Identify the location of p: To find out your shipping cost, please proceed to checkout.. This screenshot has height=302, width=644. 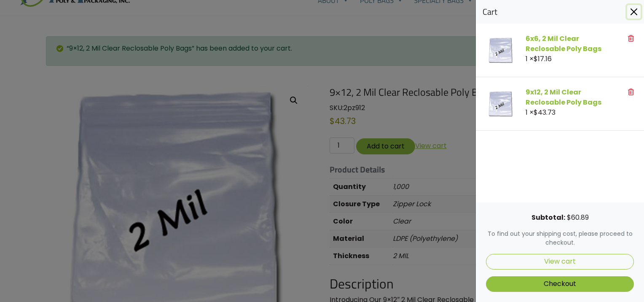
(560, 238).